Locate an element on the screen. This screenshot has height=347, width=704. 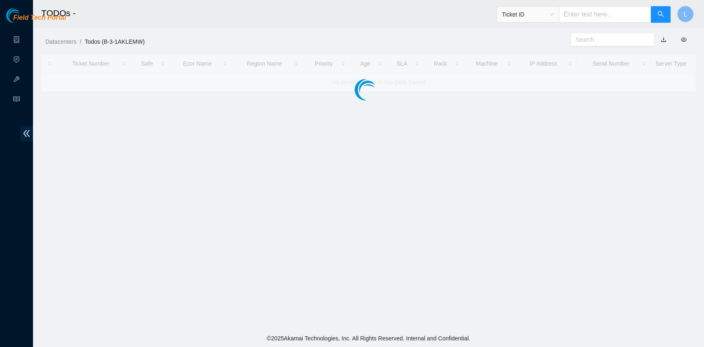
span: Ticket ID is located at coordinates (528, 14).